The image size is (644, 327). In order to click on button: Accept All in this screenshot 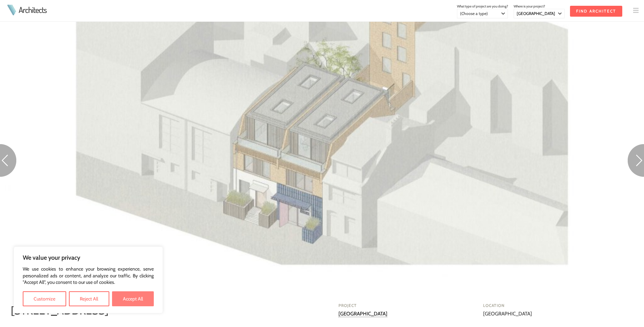, I will do `click(133, 299)`.